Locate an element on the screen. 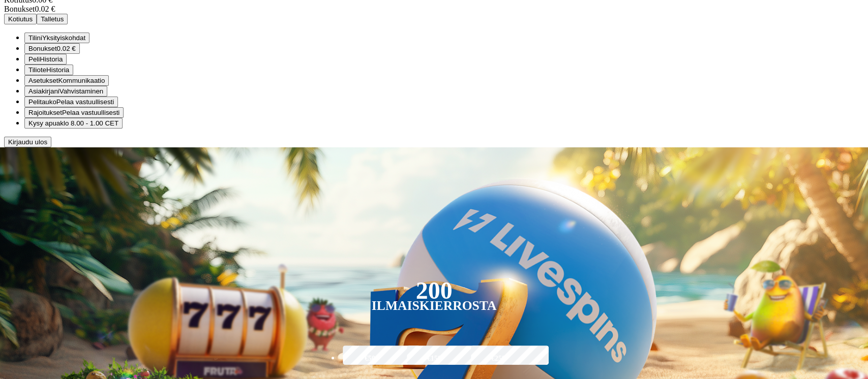 Image resolution: width=868 pixels, height=379 pixels. label: €50 is located at coordinates (370, 359).